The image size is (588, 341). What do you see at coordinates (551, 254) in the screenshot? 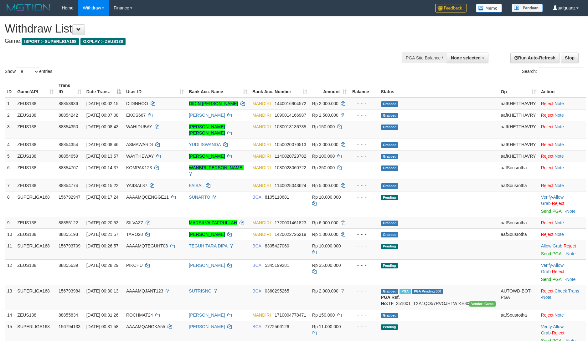
I see `a: Send PGA` at bounding box center [551, 254].